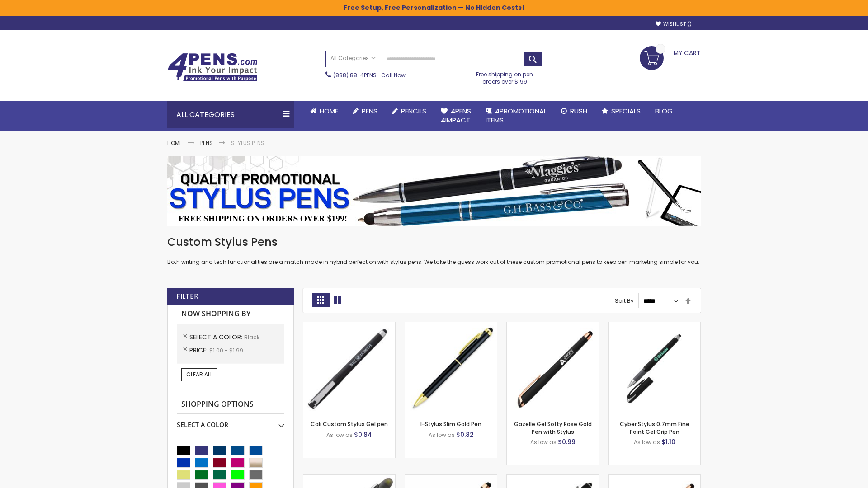 The image size is (868, 488). What do you see at coordinates (230, 422) in the screenshot?
I see `div: Select A Color` at bounding box center [230, 422].